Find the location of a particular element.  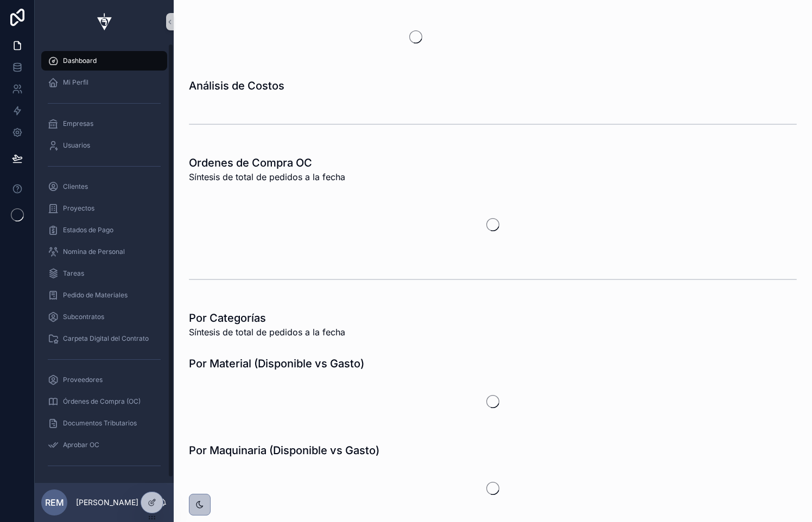

a: Estados de Pago is located at coordinates (104, 230).